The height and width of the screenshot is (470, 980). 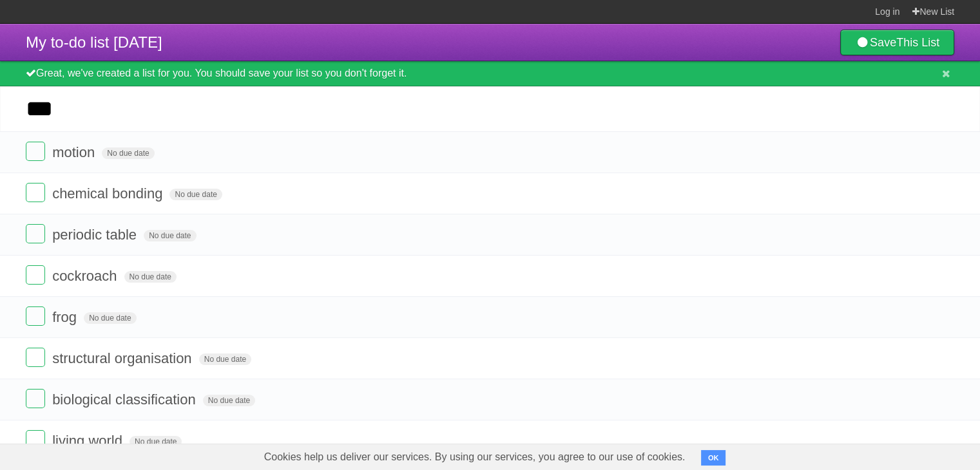 I want to click on span: Cookies help us deliver our services. By using our services, you agree to our use of cookies., so click(x=475, y=457).